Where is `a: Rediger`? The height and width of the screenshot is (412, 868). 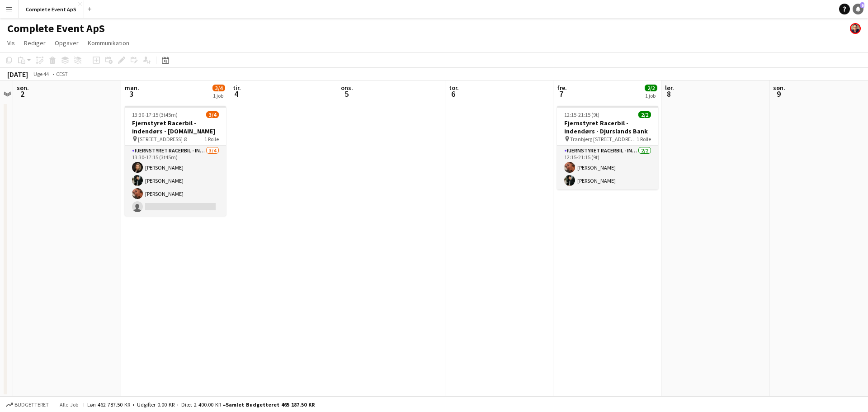 a: Rediger is located at coordinates (35, 43).